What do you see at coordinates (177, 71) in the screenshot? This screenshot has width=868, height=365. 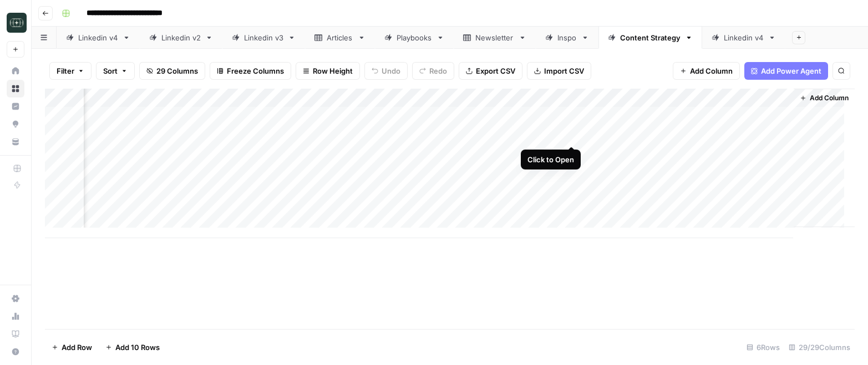 I see `span: 29 Columns` at bounding box center [177, 71].